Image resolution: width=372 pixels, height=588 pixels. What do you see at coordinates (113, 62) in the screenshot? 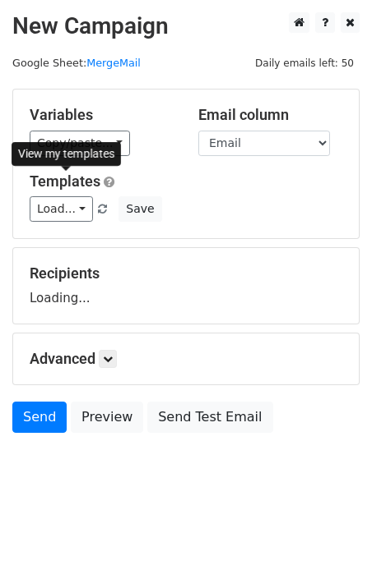
I see `a: MergeMail` at bounding box center [113, 62].